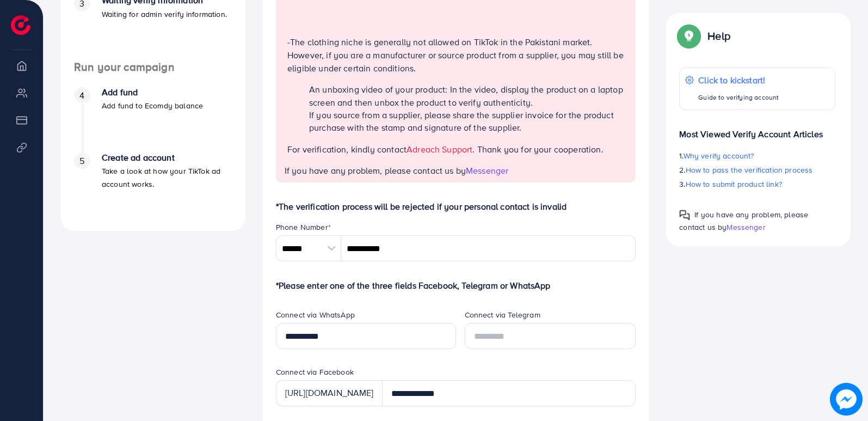 The image size is (868, 421). What do you see at coordinates (468, 96) in the screenshot?
I see `li: An unboxing video of your product: In the video, display the product on a laptop screen and then ...` at bounding box center [468, 96].